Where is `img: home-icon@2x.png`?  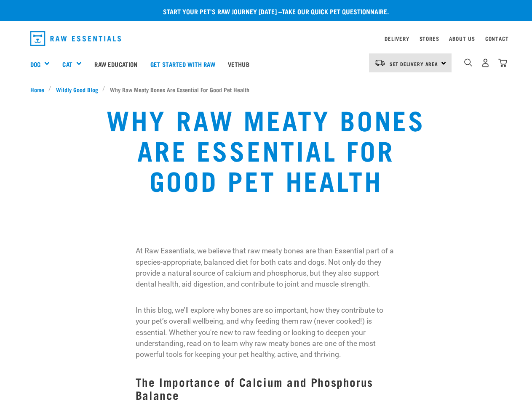 img: home-icon@2x.png is located at coordinates (502, 63).